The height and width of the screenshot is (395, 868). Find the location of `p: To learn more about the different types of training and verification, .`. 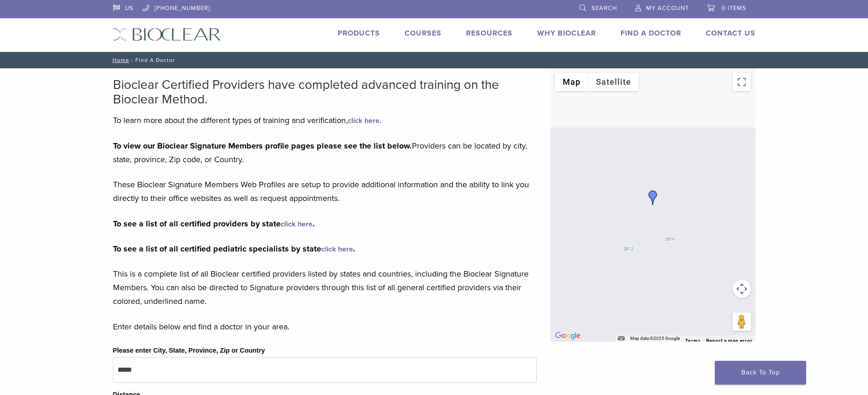

p: To learn more about the different types of training and verification, . is located at coordinates (325, 120).